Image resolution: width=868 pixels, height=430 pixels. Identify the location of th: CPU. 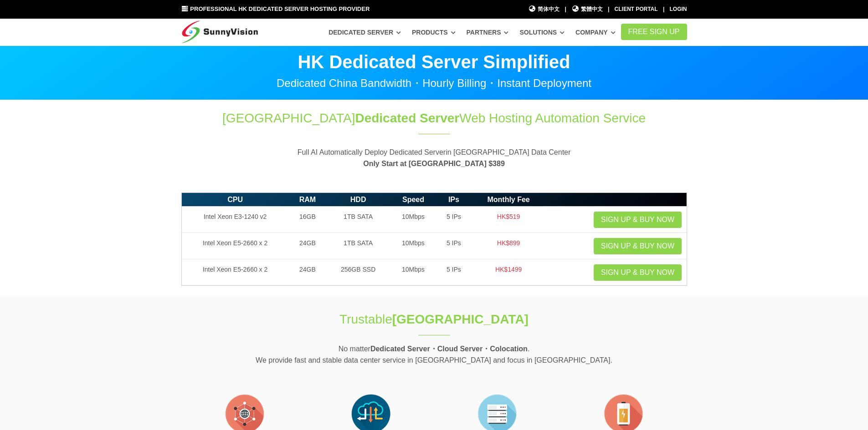
(235, 199).